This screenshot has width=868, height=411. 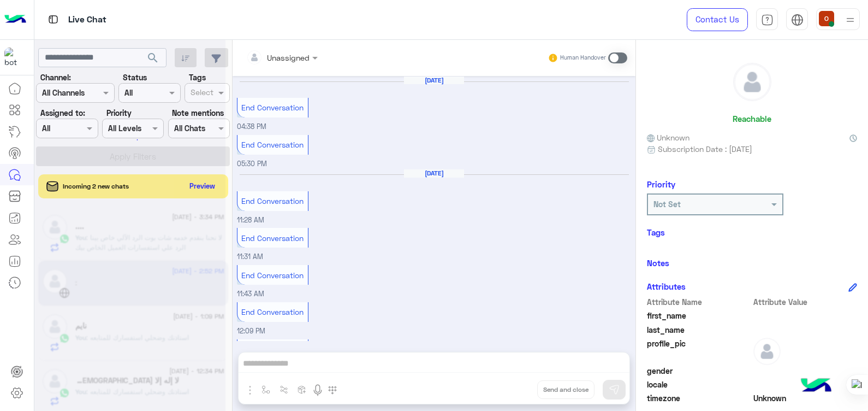 What do you see at coordinates (699, 316) in the screenshot?
I see `span: first_name` at bounding box center [699, 316].